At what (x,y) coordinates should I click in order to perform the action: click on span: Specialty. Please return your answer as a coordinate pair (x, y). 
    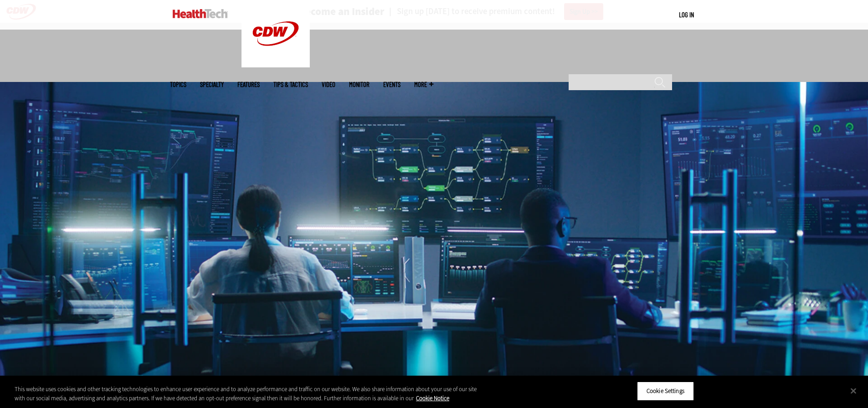
    Looking at the image, I should click on (212, 84).